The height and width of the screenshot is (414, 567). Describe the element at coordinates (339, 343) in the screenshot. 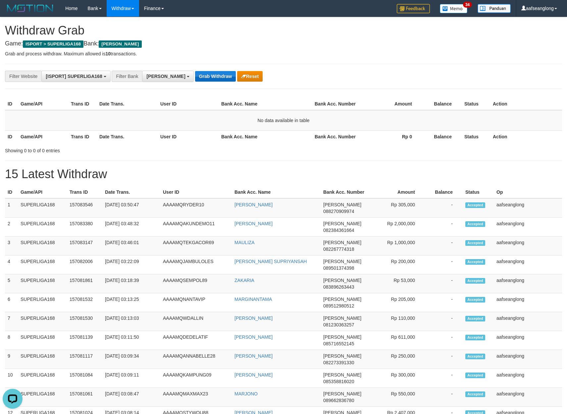

I see `span: Copy 085716552145 to clipboard` at that location.